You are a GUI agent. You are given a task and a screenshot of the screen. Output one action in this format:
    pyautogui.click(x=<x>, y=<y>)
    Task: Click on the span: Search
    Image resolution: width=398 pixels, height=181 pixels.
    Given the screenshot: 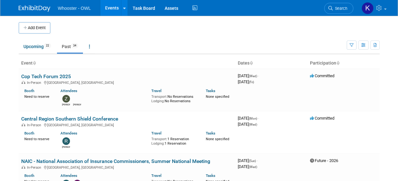 What is the action you would take?
    pyautogui.click(x=340, y=8)
    